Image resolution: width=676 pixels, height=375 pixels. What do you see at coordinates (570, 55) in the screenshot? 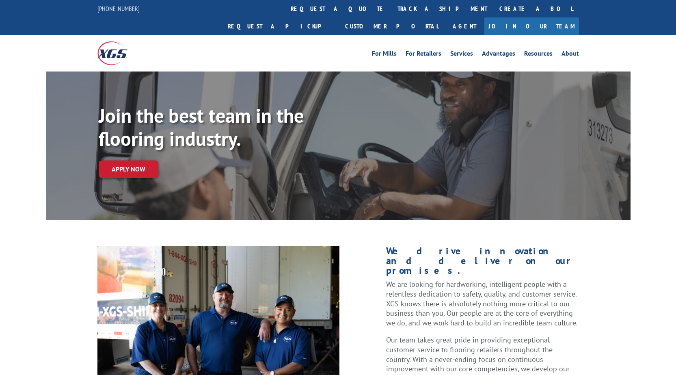
I see `a: About` at bounding box center [570, 55].